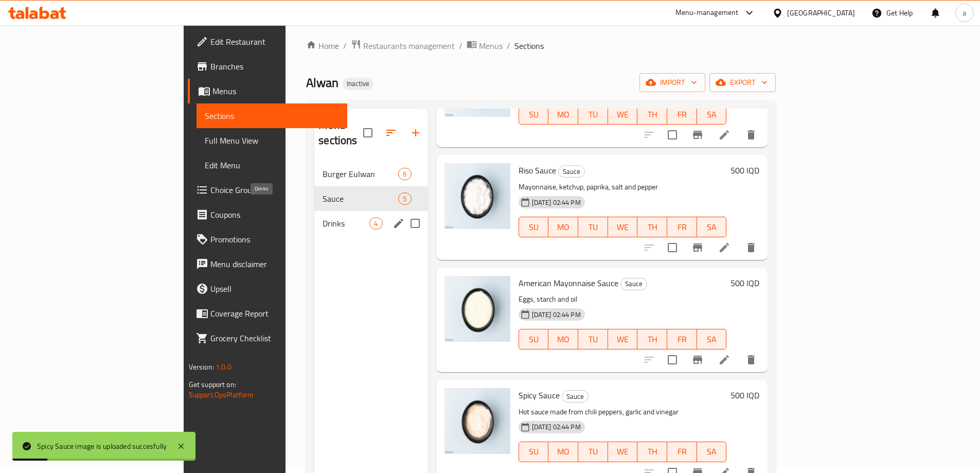 The height and width of the screenshot is (473, 980). Describe the element at coordinates (682, 339) in the screenshot. I see `button: FR` at that location.